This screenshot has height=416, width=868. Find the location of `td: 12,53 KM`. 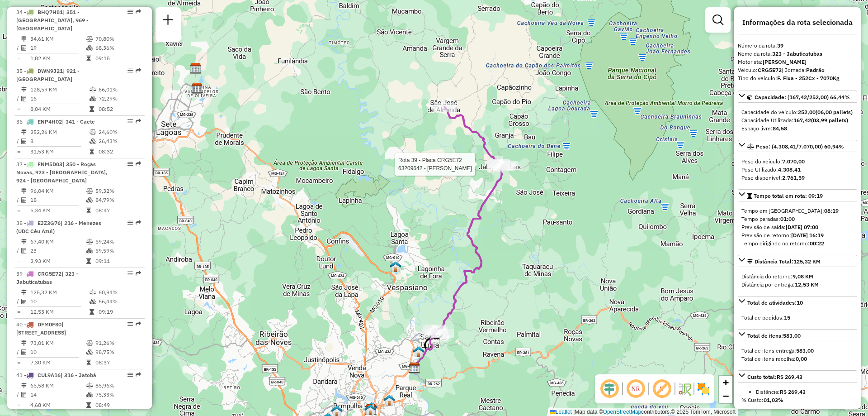

td: 12,53 KM is located at coordinates (59, 312).